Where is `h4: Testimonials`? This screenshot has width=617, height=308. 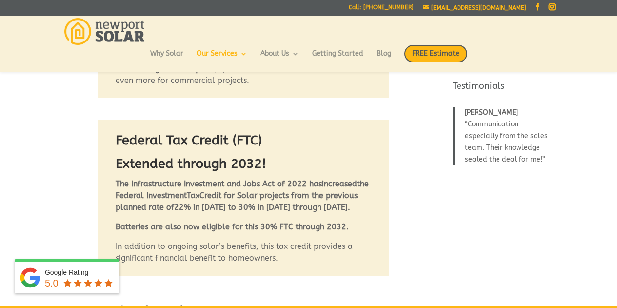 h4: Testimonials is located at coordinates (501, 88).